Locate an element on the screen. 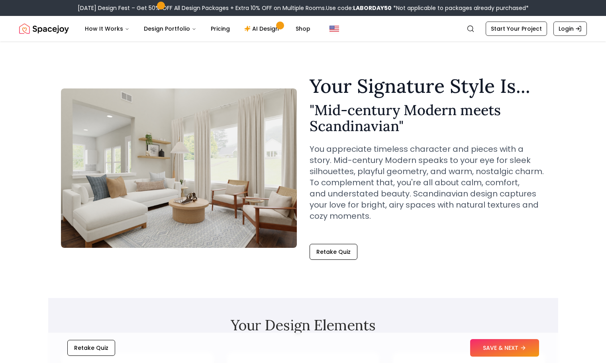 This screenshot has width=606, height=363. a: Login is located at coordinates (570, 29).